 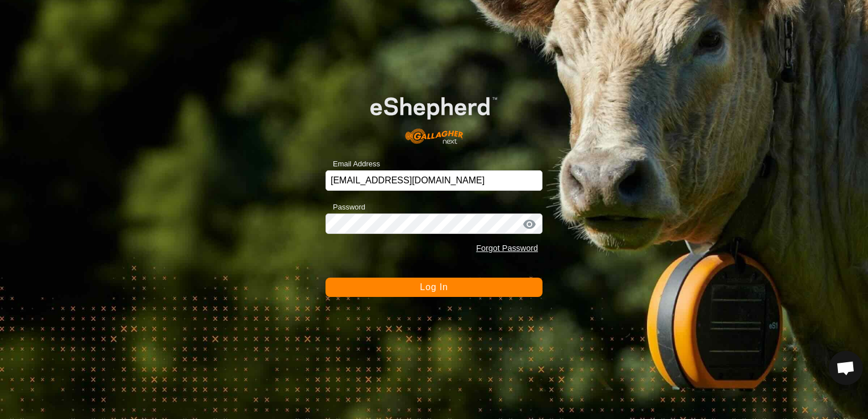 What do you see at coordinates (434, 180) in the screenshot?
I see `input: Email Address` at bounding box center [434, 180].